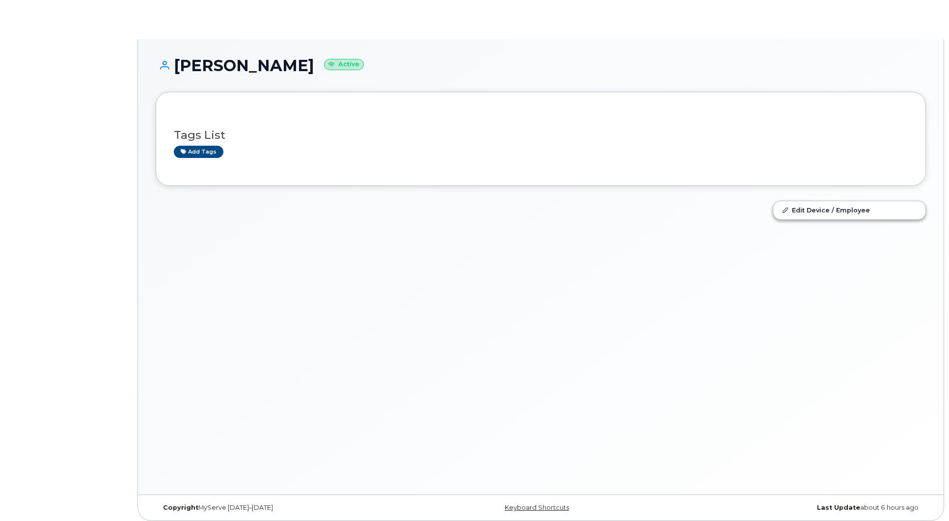 This screenshot has width=949, height=521. What do you see at coordinates (181, 508) in the screenshot?
I see `strong: Copyright` at bounding box center [181, 508].